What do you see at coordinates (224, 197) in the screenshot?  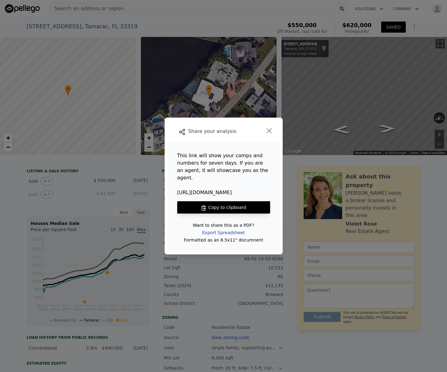 I see `main: This link will show your comps and numbers for seven days. If you are an agent, it will showcase ...` at bounding box center [224, 197].